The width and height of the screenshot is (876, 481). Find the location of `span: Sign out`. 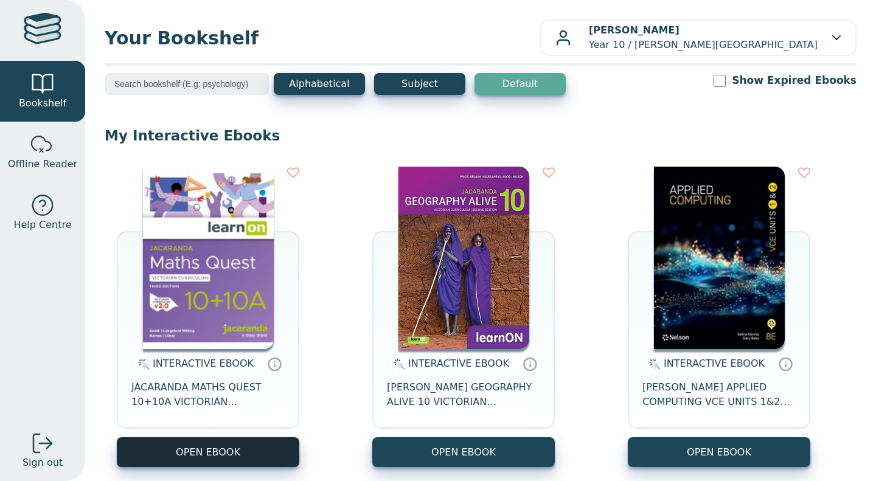

span: Sign out is located at coordinates (43, 463).